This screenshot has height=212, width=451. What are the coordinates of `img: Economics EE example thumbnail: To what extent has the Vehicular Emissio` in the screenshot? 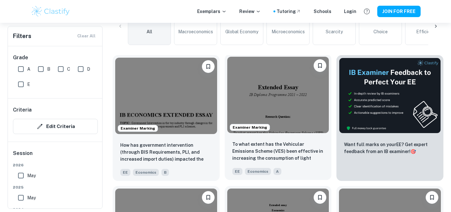 It's located at (278, 95).